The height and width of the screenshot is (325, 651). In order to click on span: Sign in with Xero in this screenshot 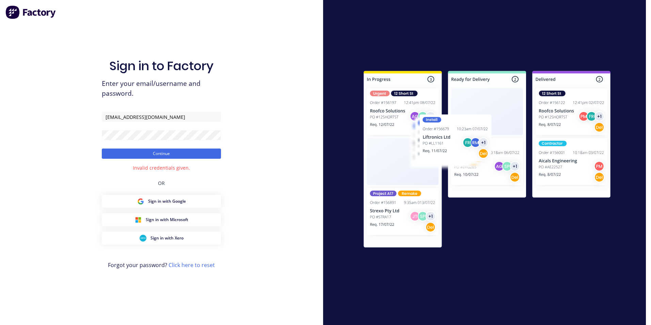, I will do `click(167, 238)`.